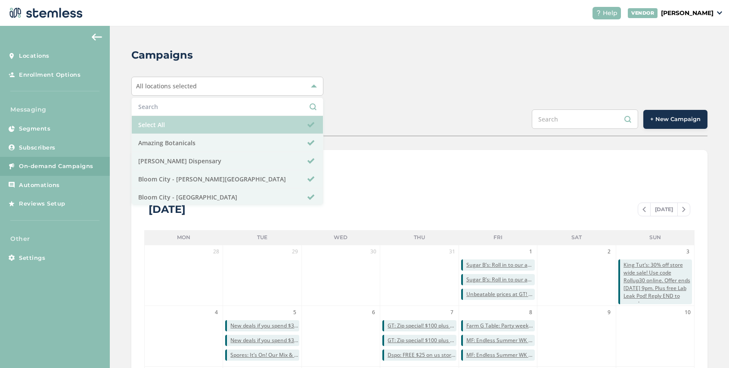 The image size is (729, 368). Describe the element at coordinates (500, 294) in the screenshot. I see `span: Unbeatable prices at GT! 1/2 a zip of top product for $60! Tap link for details. Dont miss out un...` at that location.